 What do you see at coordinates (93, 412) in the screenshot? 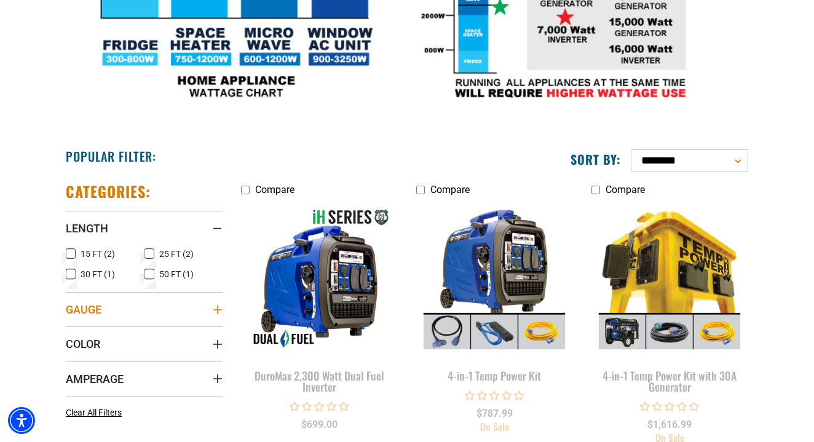
I see `span: Clear All Filters` at bounding box center [93, 412].